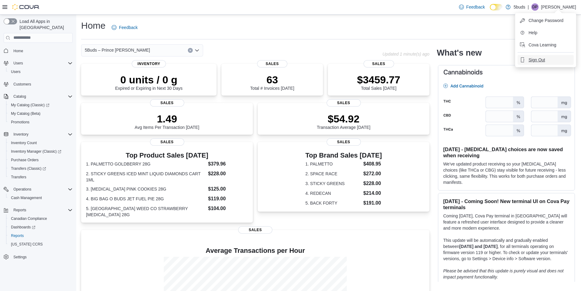  I want to click on dt: 2. STICKY GREENS ICED MINT LIQUID DIAMONDS CART 1ML, so click(146, 177).